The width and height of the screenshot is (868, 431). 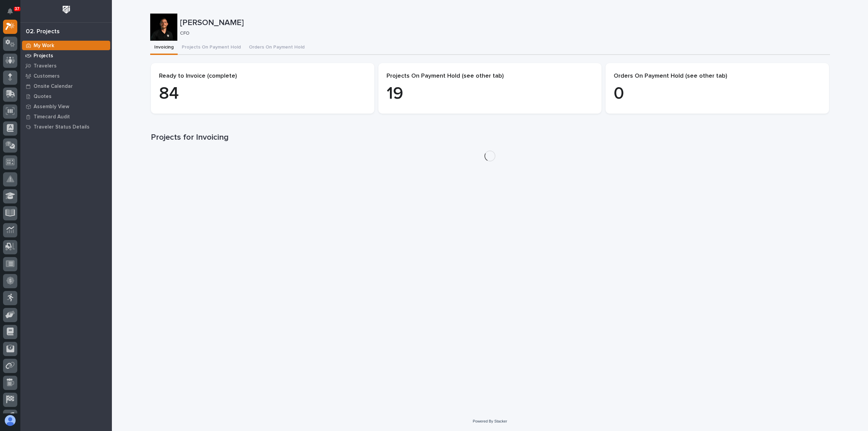 I want to click on p: Orders On Payment Hold (see other tab), so click(x=717, y=76).